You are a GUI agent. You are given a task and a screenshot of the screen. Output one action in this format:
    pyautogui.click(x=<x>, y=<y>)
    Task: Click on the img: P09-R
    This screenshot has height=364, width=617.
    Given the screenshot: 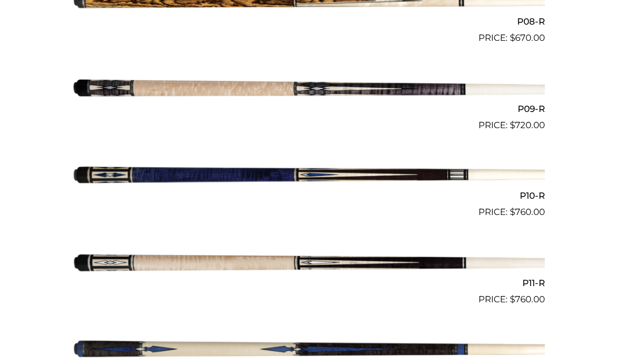 What is the action you would take?
    pyautogui.click(x=308, y=88)
    